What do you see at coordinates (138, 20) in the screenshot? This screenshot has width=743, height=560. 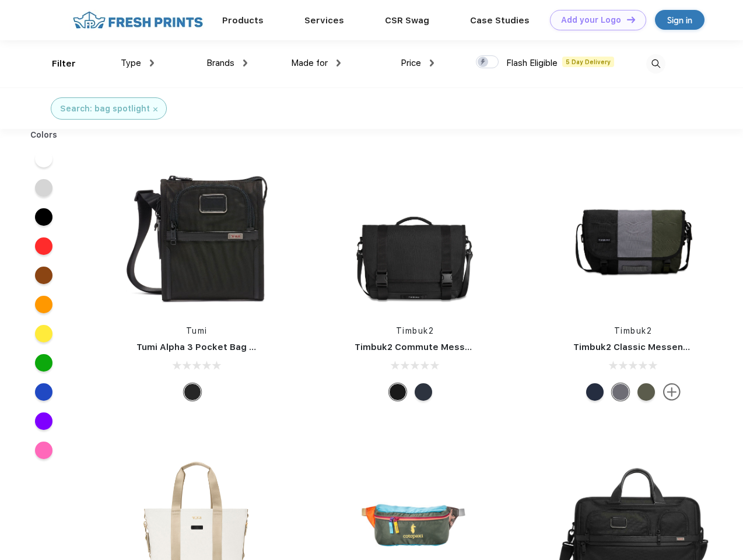 I see `img: fo%20logo%202.webp` at bounding box center [138, 20].